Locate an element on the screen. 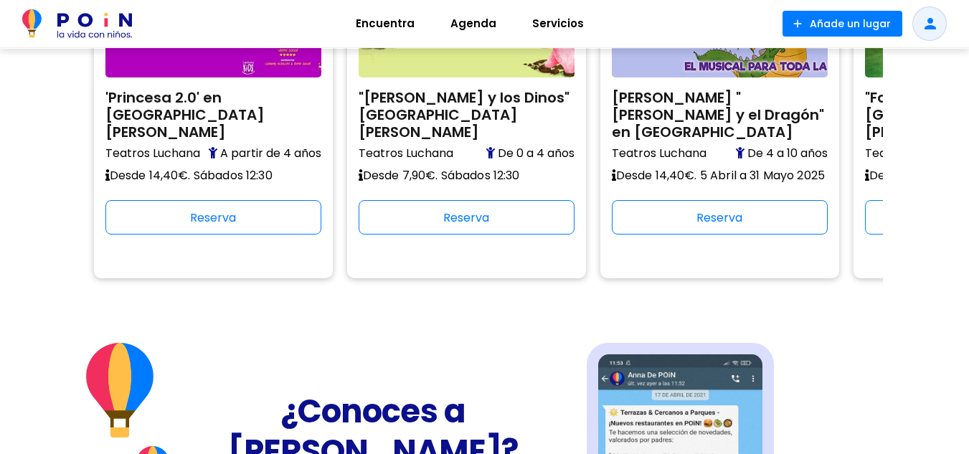 The image size is (969, 454). span: Encuentra is located at coordinates (385, 24).